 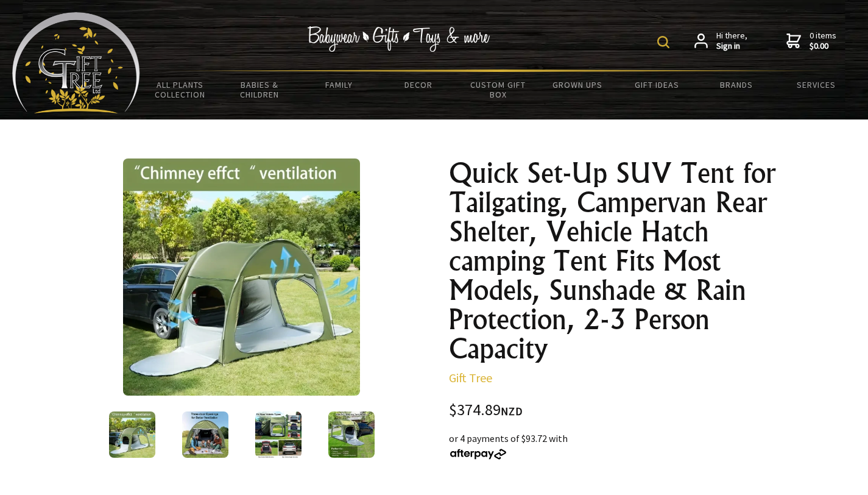 I want to click on a: Services, so click(x=816, y=84).